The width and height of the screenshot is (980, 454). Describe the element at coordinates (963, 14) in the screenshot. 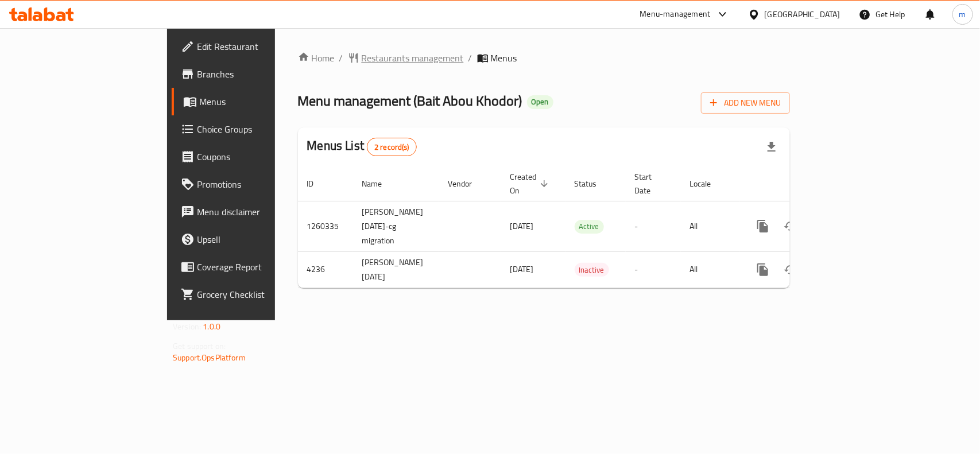

I see `span: m` at that location.